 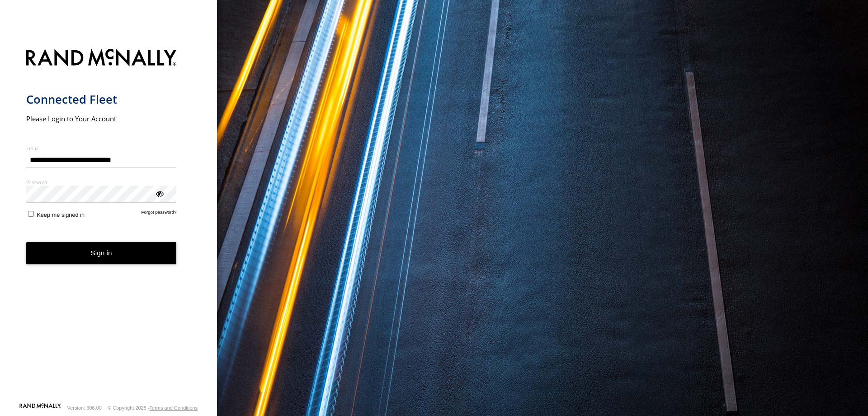 What do you see at coordinates (61, 214) in the screenshot?
I see `span: Keep me signed in` at bounding box center [61, 214].